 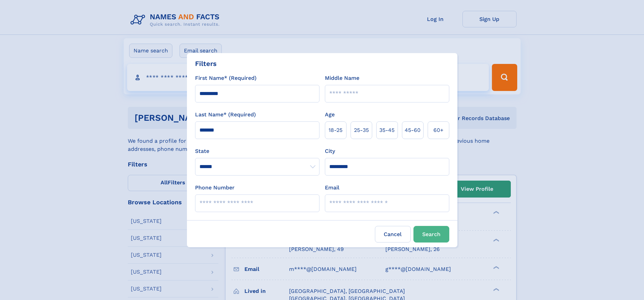 What do you see at coordinates (332, 188) in the screenshot?
I see `label: Email` at bounding box center [332, 188].